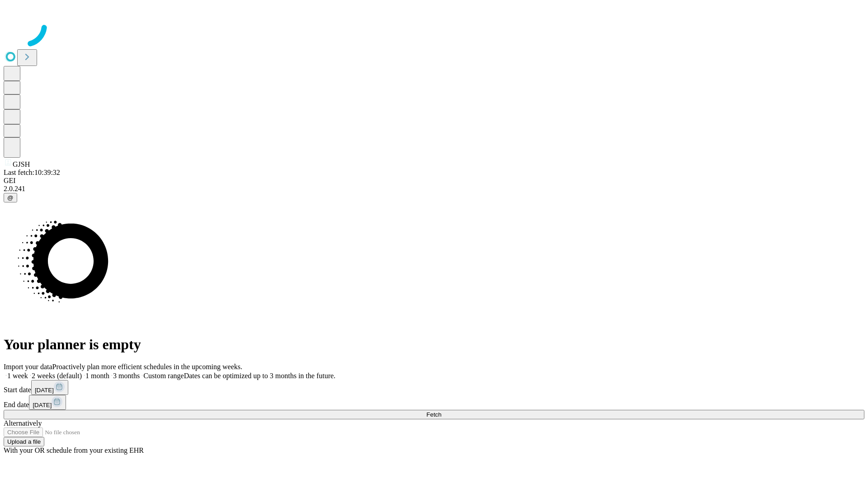 The height and width of the screenshot is (488, 868). Describe the element at coordinates (163, 375) in the screenshot. I see `span: Custom range` at that location.